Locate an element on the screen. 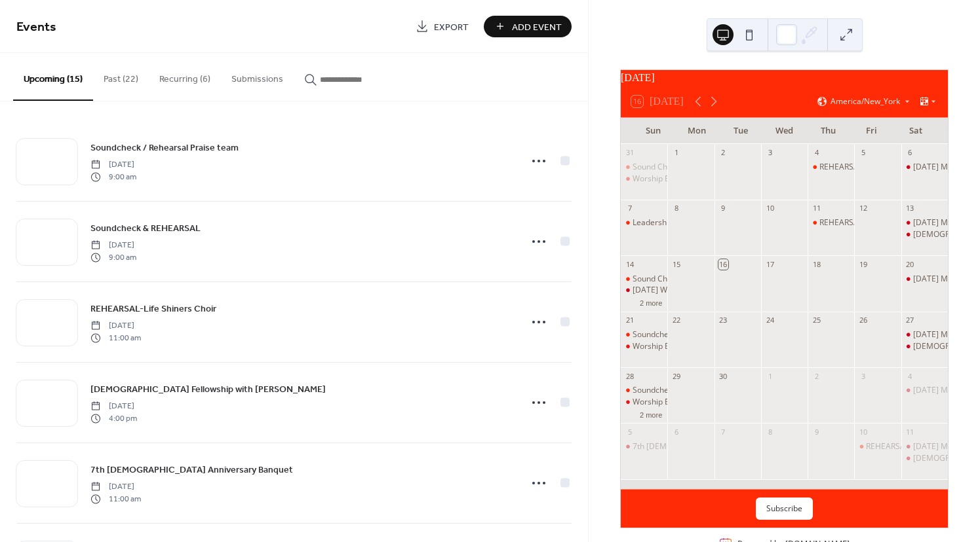  div: 18 is located at coordinates (816, 264).